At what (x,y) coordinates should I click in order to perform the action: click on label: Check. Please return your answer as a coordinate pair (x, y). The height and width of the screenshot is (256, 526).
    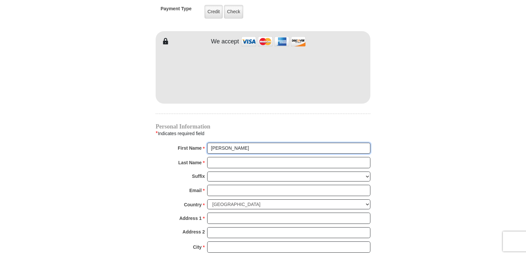
    Looking at the image, I should click on (234, 12).